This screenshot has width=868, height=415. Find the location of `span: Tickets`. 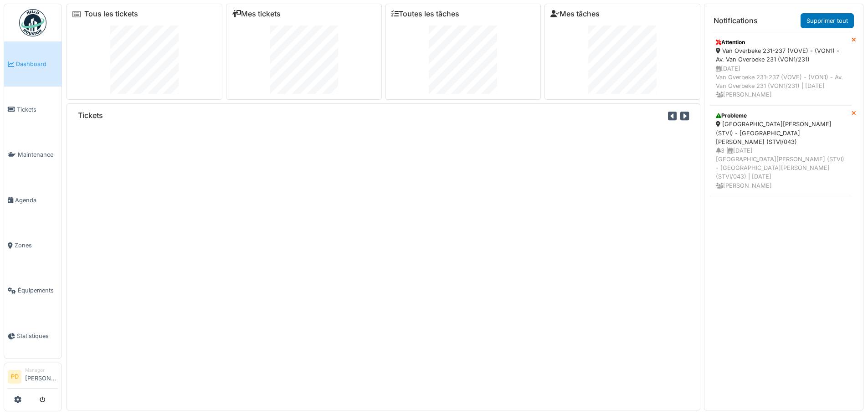

span: Tickets is located at coordinates (37, 110).